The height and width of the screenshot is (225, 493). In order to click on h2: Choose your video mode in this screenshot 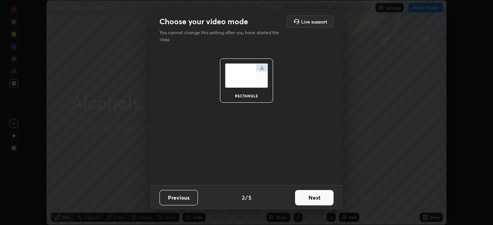, I will do `click(204, 22)`.